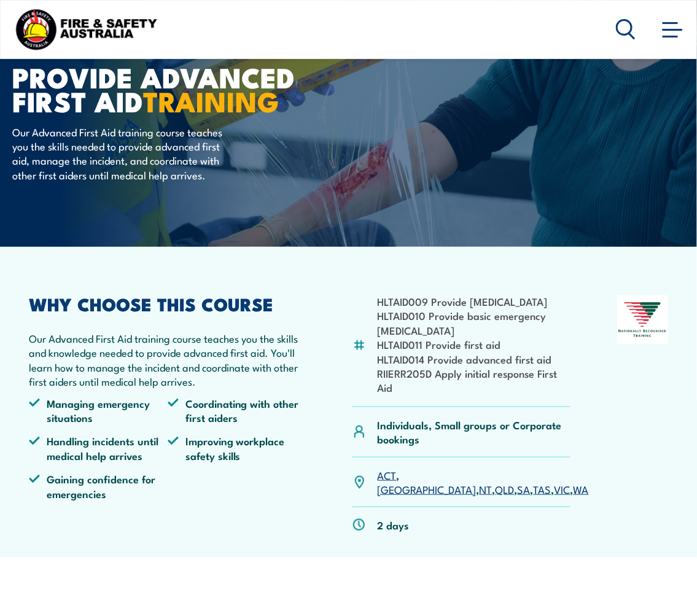 This screenshot has width=697, height=616. I want to click on li: Improving workplace safety skills, so click(237, 448).